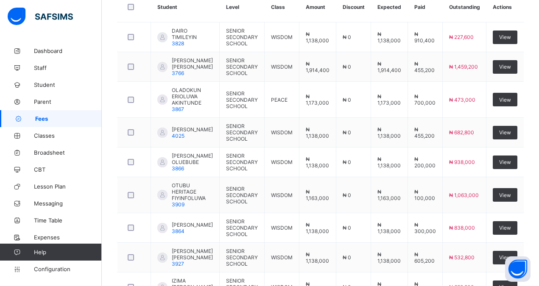 The image size is (539, 286). Describe the element at coordinates (279, 100) in the screenshot. I see `span: PEACE` at that location.